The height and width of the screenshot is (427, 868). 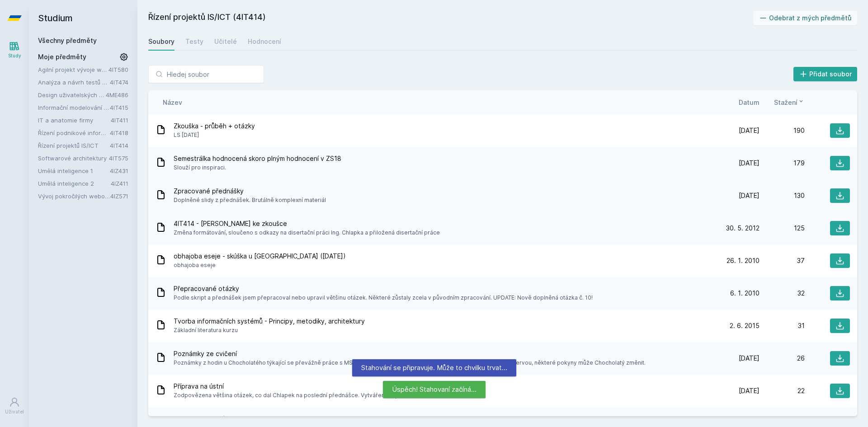 I want to click on a: 4IT474, so click(x=119, y=82).